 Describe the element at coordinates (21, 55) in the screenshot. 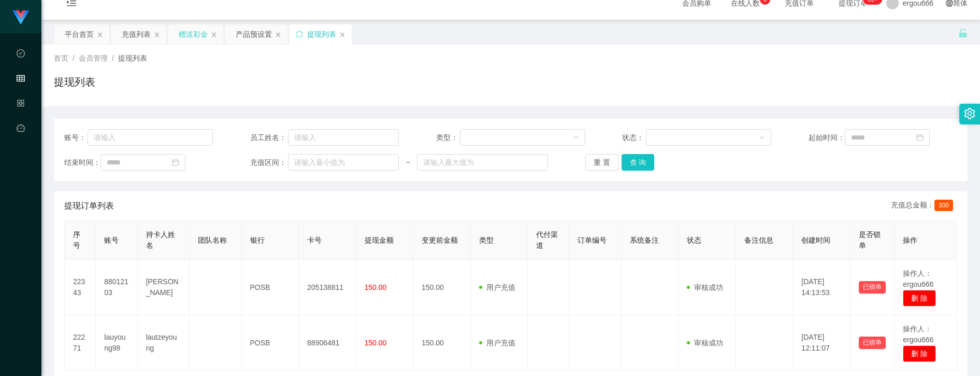

I see `i: 图标: check-circle-o` at that location.